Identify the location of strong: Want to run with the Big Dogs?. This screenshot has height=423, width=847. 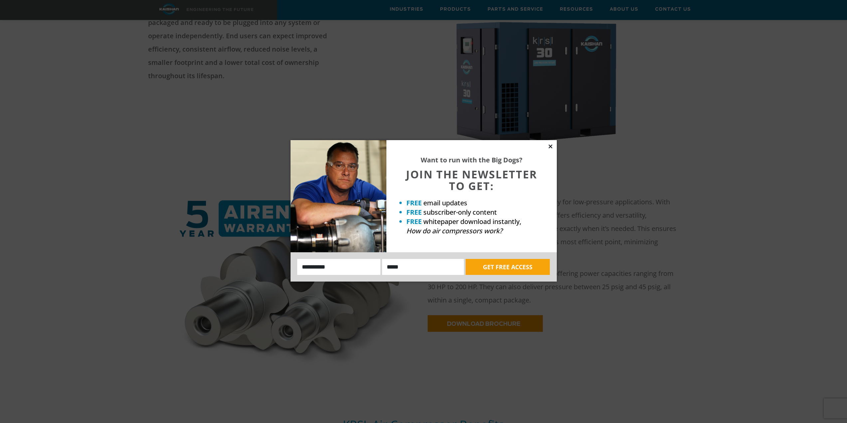
(472, 160).